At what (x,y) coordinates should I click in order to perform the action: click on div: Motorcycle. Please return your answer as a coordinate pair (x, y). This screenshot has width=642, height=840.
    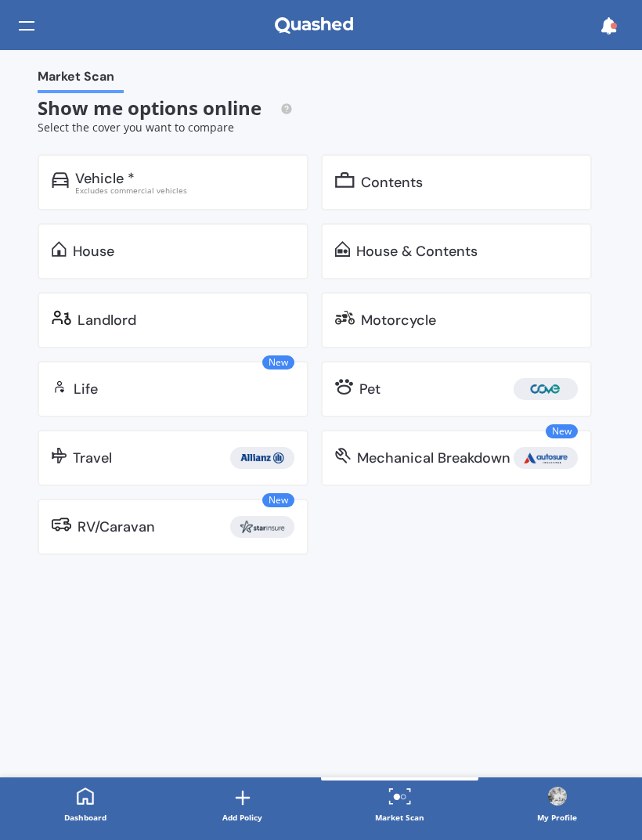
    Looking at the image, I should click on (398, 321).